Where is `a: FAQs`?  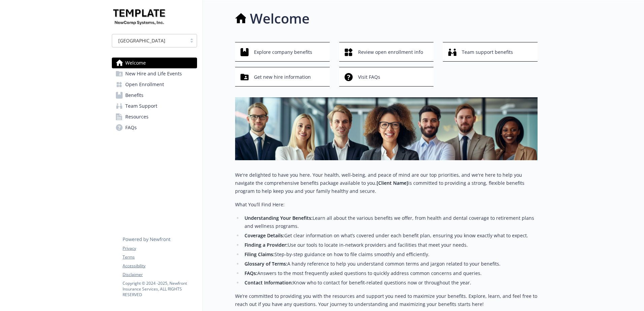 a: FAQs is located at coordinates (154, 127).